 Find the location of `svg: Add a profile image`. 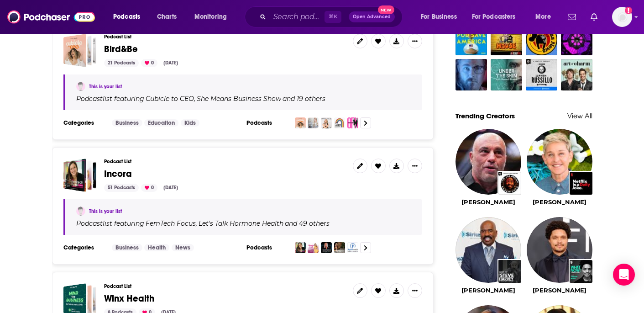

svg: Add a profile image is located at coordinates (629, 10).